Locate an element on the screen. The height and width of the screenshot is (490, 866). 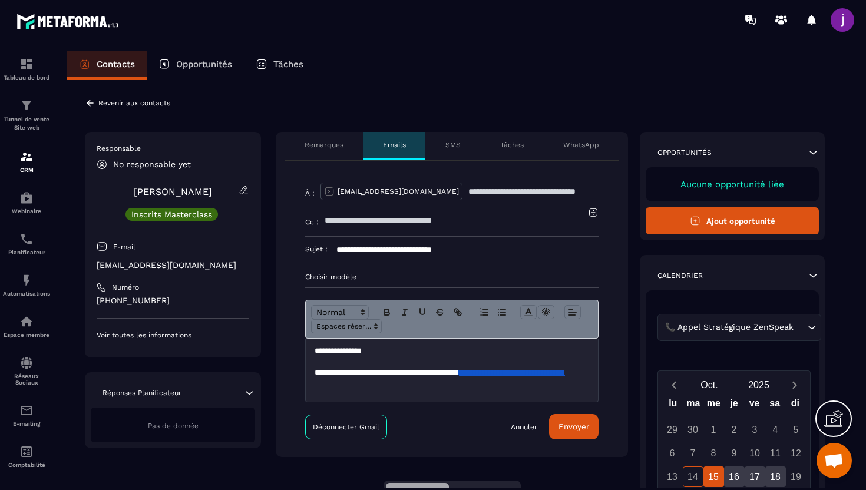
a: formationformationTableau de bord is located at coordinates (27, 69).